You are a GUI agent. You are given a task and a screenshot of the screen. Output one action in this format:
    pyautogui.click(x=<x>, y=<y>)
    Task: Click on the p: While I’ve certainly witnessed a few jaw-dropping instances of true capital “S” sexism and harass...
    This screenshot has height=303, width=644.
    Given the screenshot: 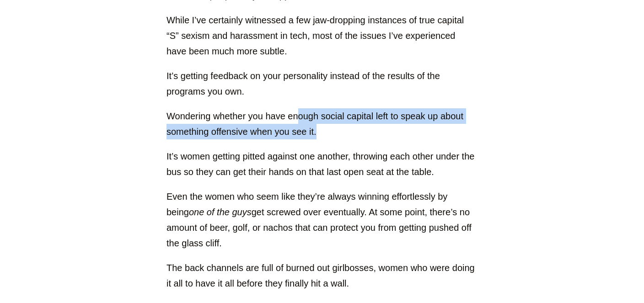 What is the action you would take?
    pyautogui.click(x=322, y=36)
    